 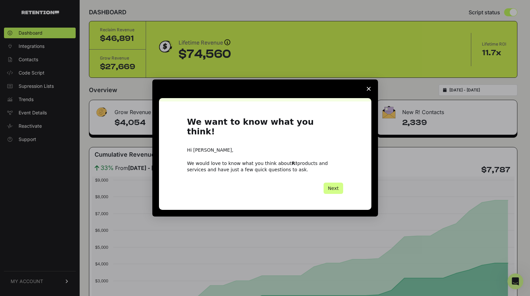 What do you see at coordinates (265, 166) in the screenshot?
I see `div: We would love to know what you think about products and services and have just a few quick questi...` at bounding box center [265, 166].